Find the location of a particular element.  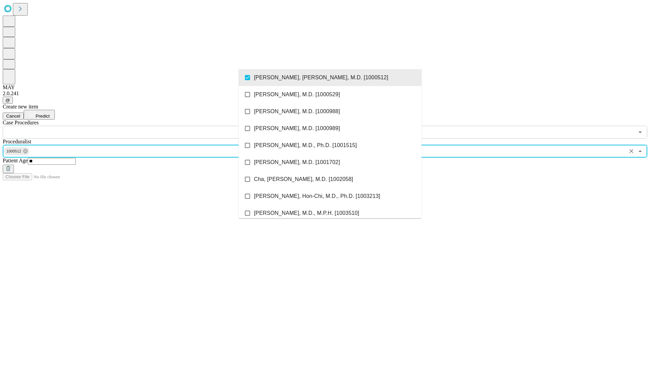

span: Patient Age is located at coordinates (15, 160).